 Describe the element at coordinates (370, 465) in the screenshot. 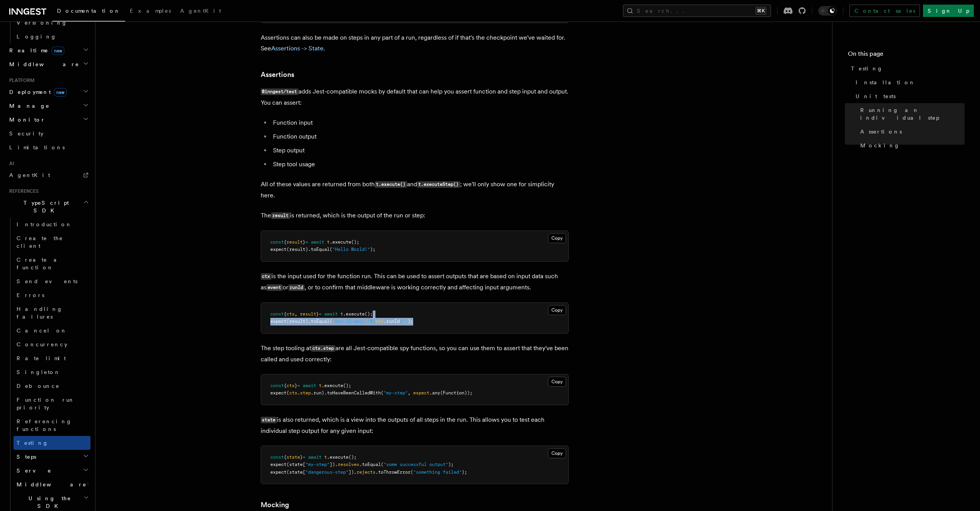

I see `span: .toEqual` at that location.